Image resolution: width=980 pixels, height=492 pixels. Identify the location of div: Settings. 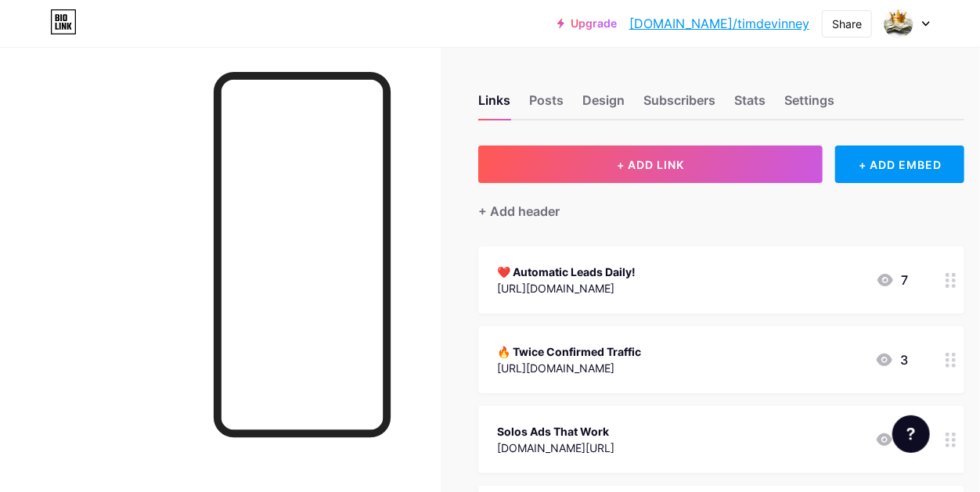
(810, 105).